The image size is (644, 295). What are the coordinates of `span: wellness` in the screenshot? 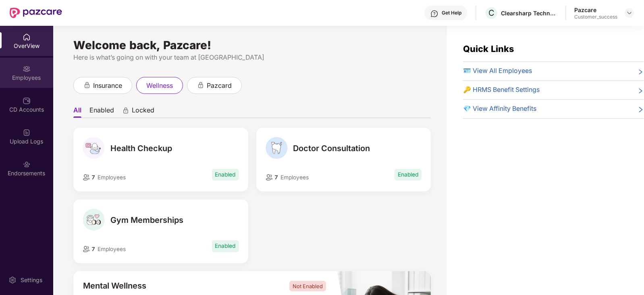 It's located at (160, 86).